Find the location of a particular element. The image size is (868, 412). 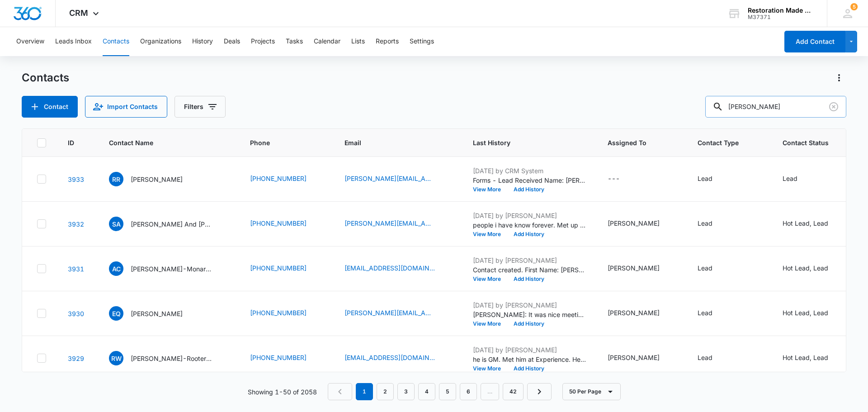

div: account id is located at coordinates (781, 17).